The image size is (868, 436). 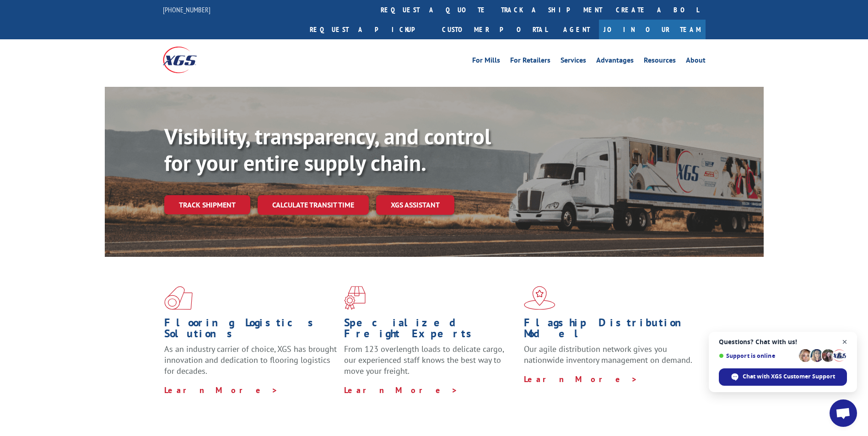 What do you see at coordinates (695, 62) in the screenshot?
I see `a: About` at bounding box center [695, 62].